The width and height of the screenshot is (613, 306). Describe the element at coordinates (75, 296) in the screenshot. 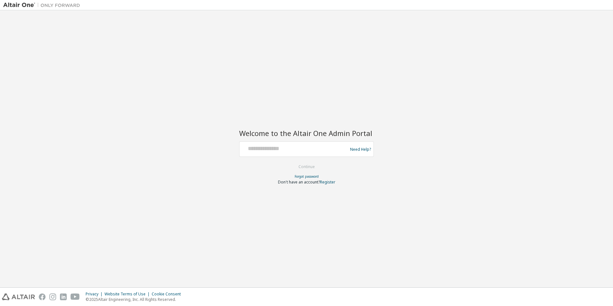

I see `img: youtube.svg` at that location.